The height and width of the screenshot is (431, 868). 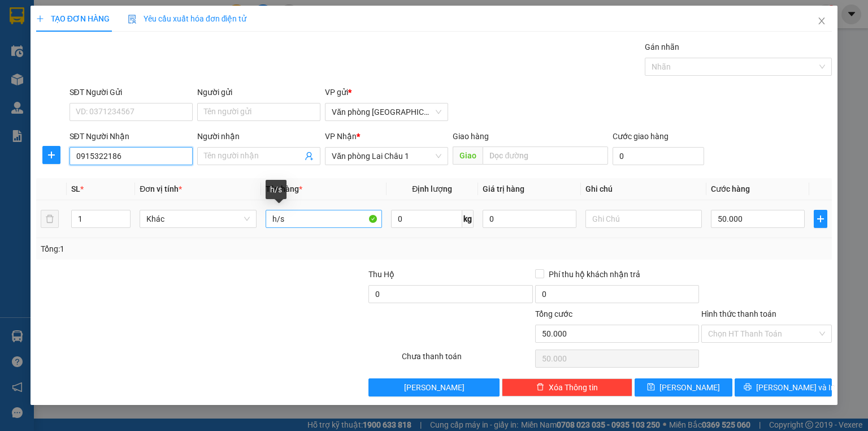 What do you see at coordinates (161, 189) in the screenshot?
I see `span: Đơn vị tính` at bounding box center [161, 189].